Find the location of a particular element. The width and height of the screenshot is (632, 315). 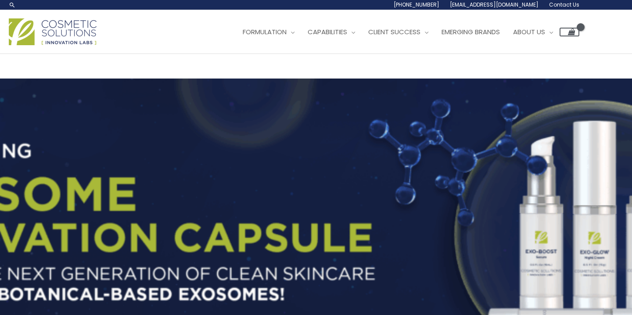

a: View Shopping Cart, empty is located at coordinates (569, 32).